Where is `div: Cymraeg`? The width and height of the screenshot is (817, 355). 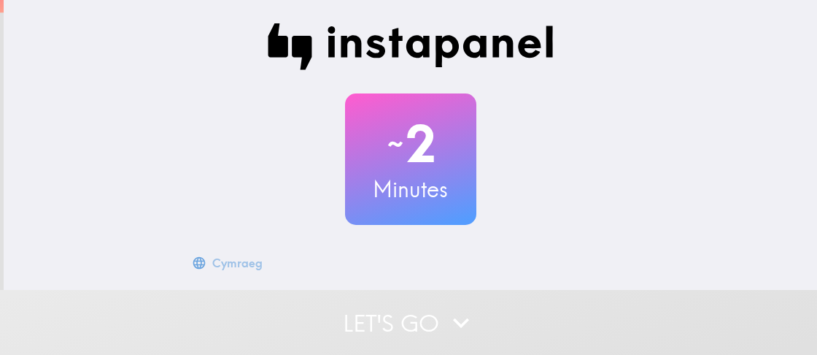
div: Cymraeg is located at coordinates (237, 263).